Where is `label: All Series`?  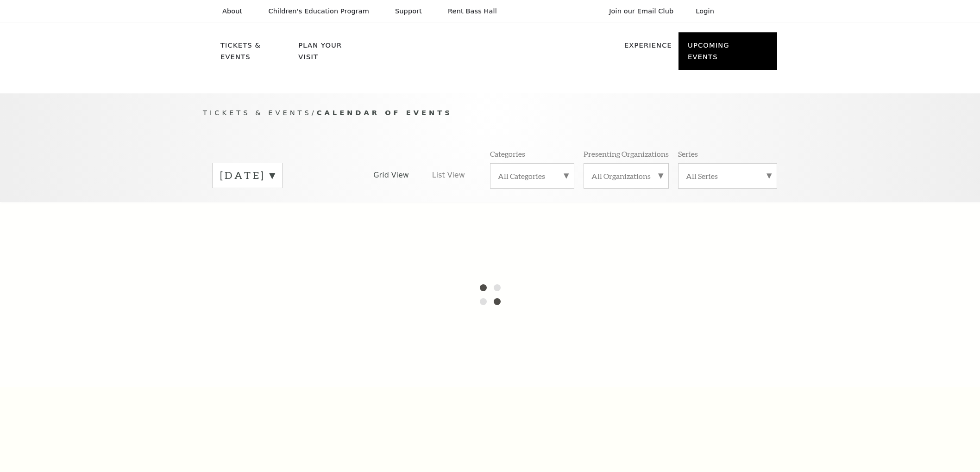 label: All Series is located at coordinates (727, 175).